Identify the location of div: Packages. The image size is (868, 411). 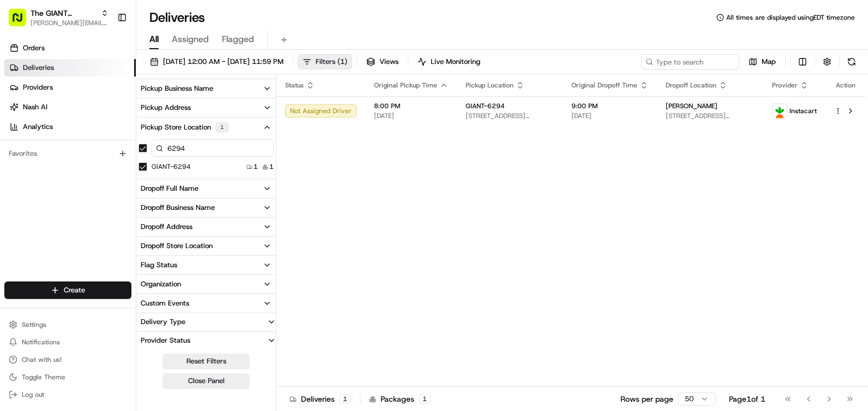
(400, 399).